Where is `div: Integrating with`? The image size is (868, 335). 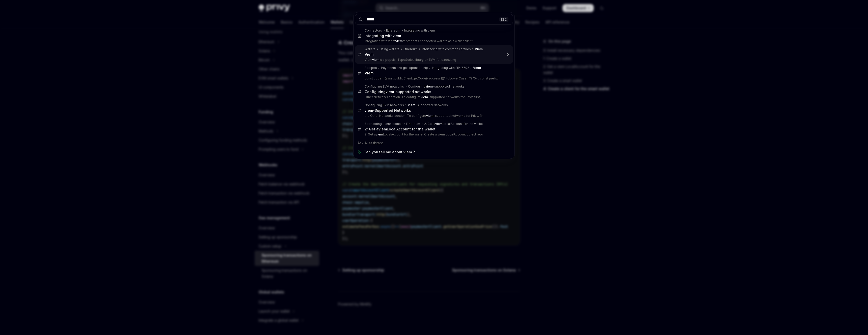 div: Integrating with is located at coordinates (383, 36).